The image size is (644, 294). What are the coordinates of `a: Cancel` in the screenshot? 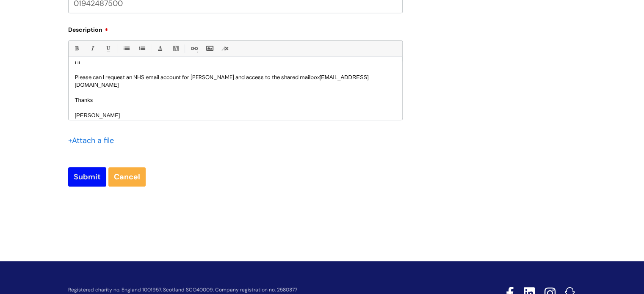 It's located at (127, 177).